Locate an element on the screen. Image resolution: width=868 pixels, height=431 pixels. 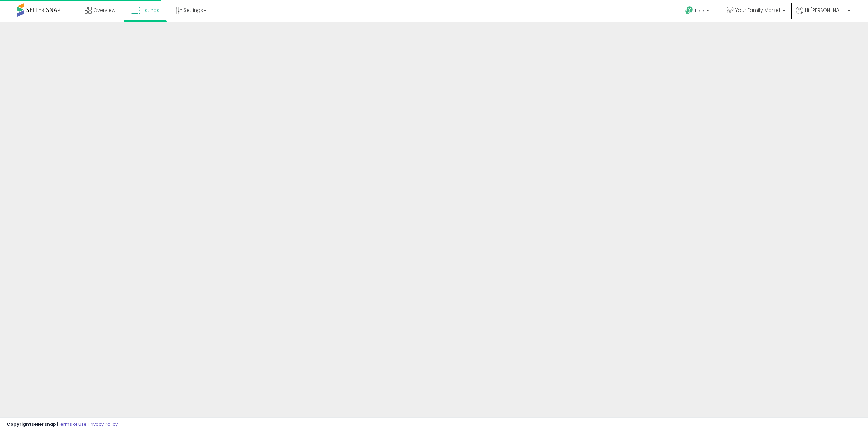
span: Help is located at coordinates (700, 11).